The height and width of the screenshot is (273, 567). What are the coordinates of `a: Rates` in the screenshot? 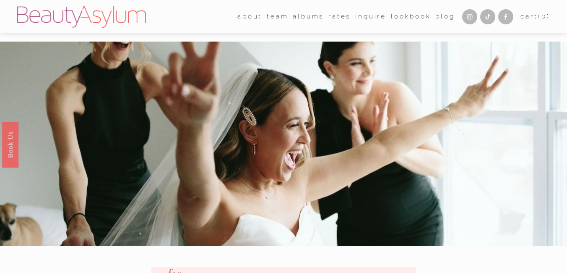 It's located at (339, 16).